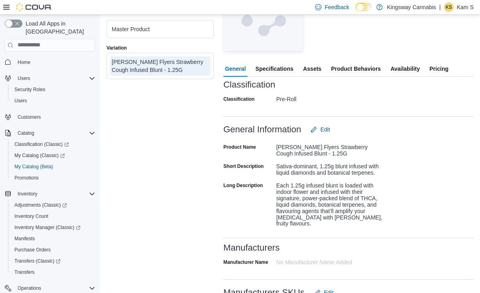  What do you see at coordinates (26, 178) in the screenshot?
I see `a: Promotions` at bounding box center [26, 178].